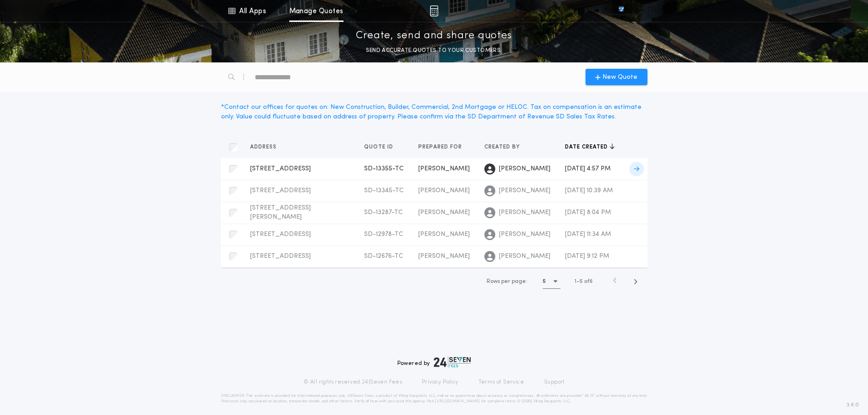 The width and height of the screenshot is (868, 415). What do you see at coordinates (434, 112) in the screenshot?
I see `div: * Contact our offices for quotes on: New Construction, Builder, Commercial, 2nd Mortgage or HELOC...` at bounding box center [434, 112].